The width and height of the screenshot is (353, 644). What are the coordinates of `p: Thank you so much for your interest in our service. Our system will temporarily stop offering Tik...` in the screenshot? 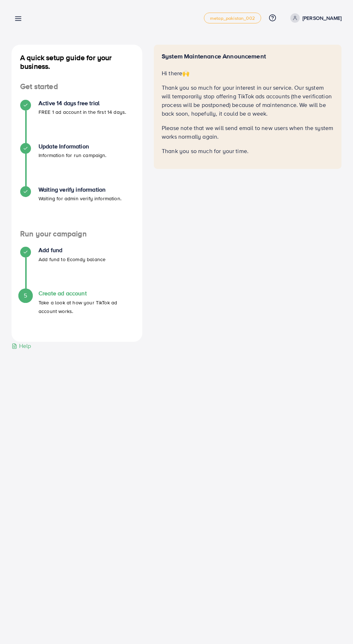 It's located at (248, 100).